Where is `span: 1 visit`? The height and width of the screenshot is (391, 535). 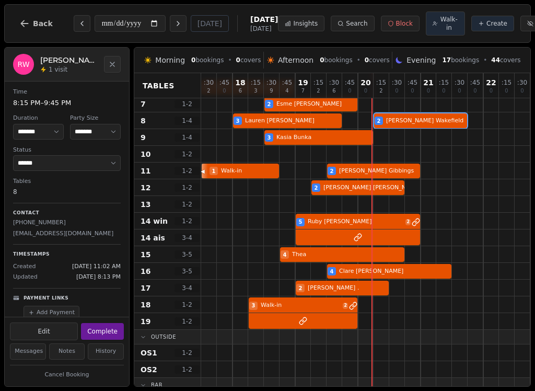 span: 1 visit is located at coordinates (58, 70).